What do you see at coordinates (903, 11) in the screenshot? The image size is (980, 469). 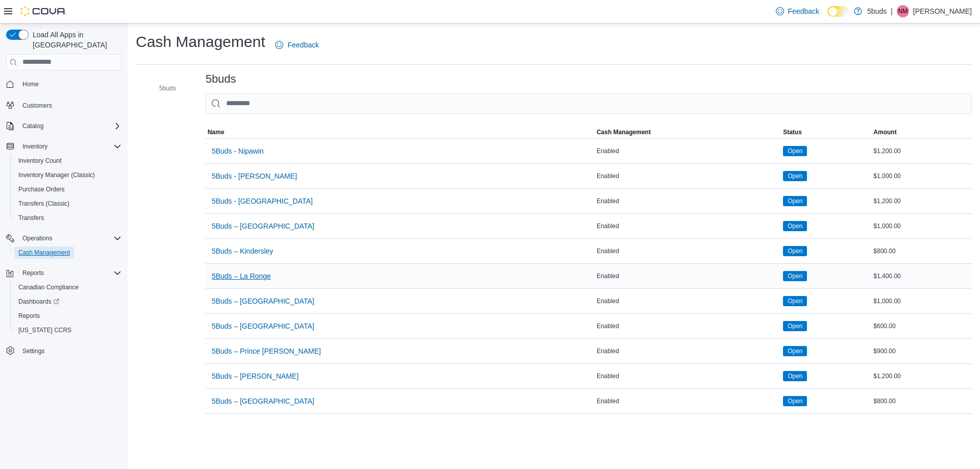 I see `div: Nathan Morin` at bounding box center [903, 11].